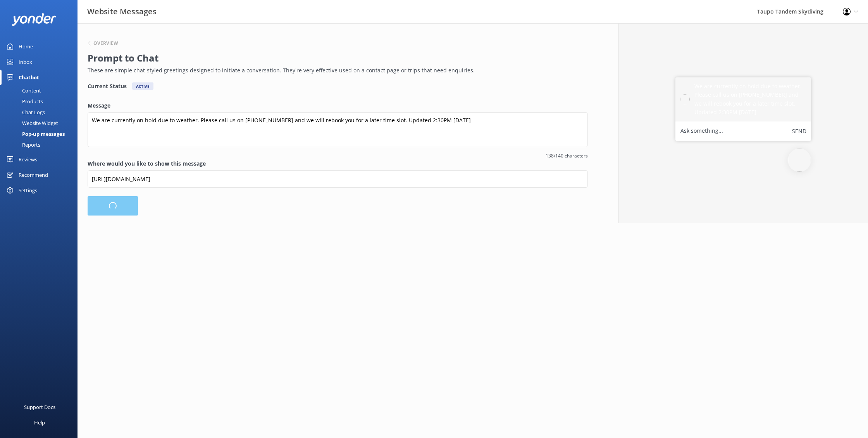 The image size is (868, 438). What do you see at coordinates (103, 44) in the screenshot?
I see `button: Overview` at bounding box center [103, 44].